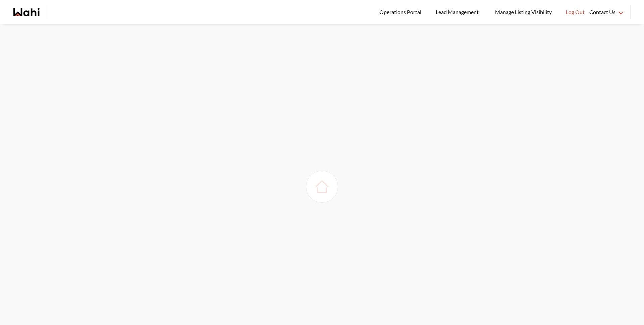 This screenshot has height=325, width=644. Describe the element at coordinates (322, 187) in the screenshot. I see `img: loading house image` at that location.